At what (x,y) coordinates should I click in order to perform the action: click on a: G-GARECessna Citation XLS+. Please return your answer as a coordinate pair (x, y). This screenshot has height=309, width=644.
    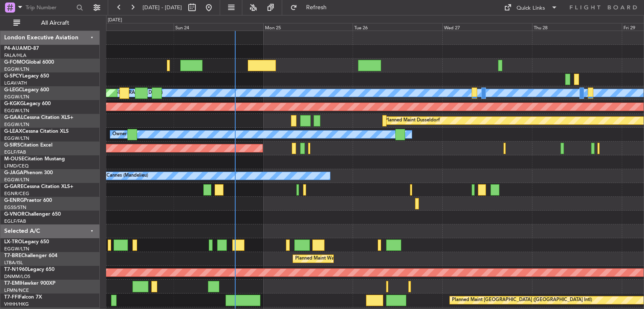
    Looking at the image, I should click on (39, 187).